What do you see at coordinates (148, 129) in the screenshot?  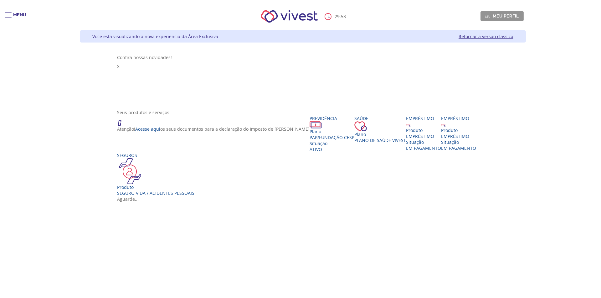 I see `a: Acesse aqui` at bounding box center [148, 129].